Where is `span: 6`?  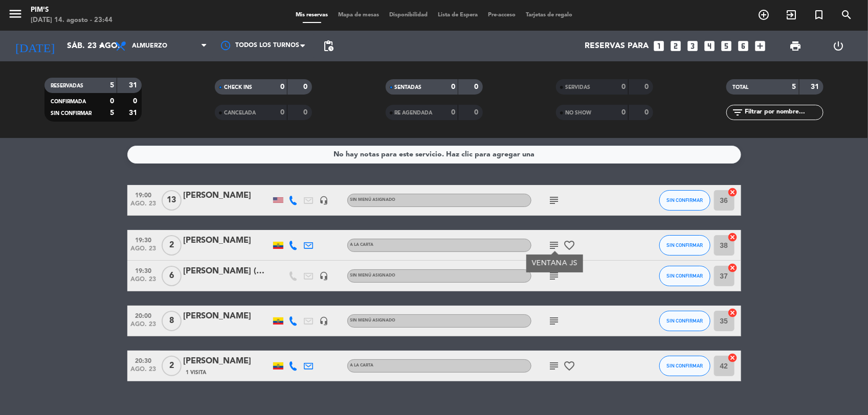
span: 6 is located at coordinates (171, 276).